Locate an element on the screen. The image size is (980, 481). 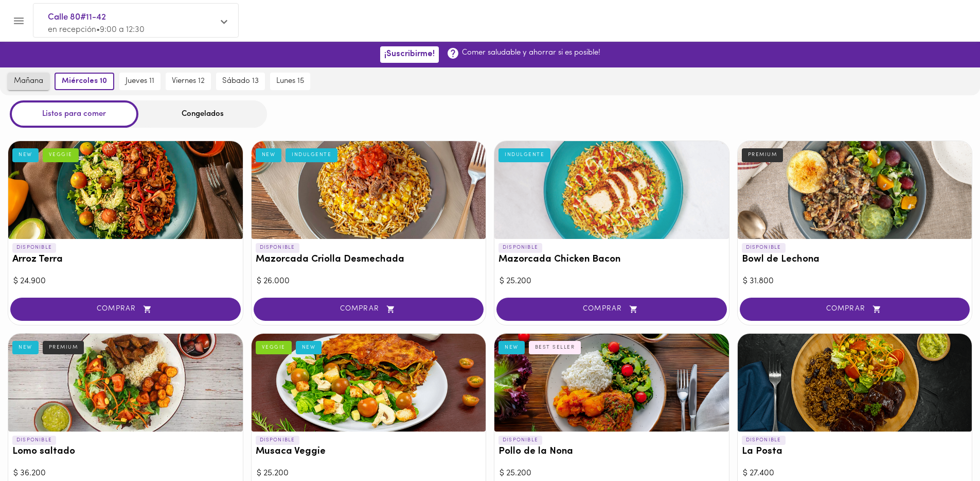
h3: La Posta is located at coordinates (855, 452).